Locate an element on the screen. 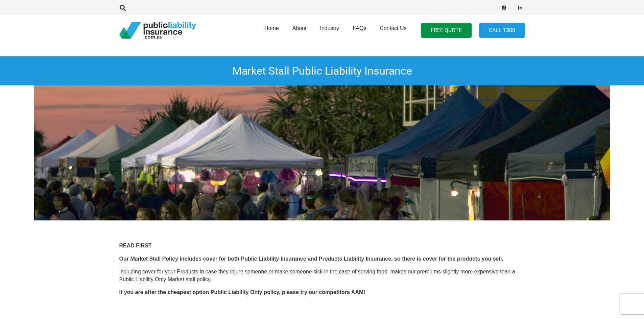 Image resolution: width=644 pixels, height=319 pixels. span: Contact Us is located at coordinates (393, 28).